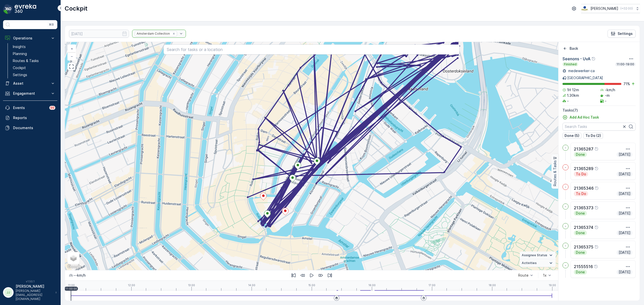 This screenshot has width=644, height=305. I want to click on a: Documents, so click(30, 128).